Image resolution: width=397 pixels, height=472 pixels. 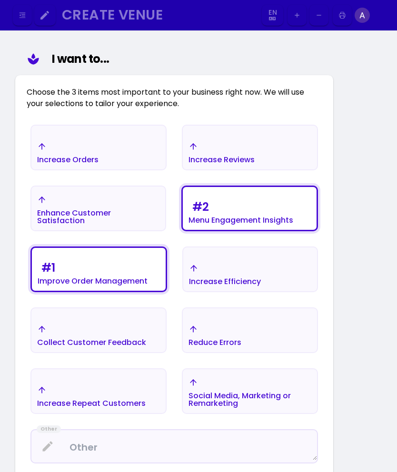 I want to click on button: Increase Reviews, so click(x=250, y=148).